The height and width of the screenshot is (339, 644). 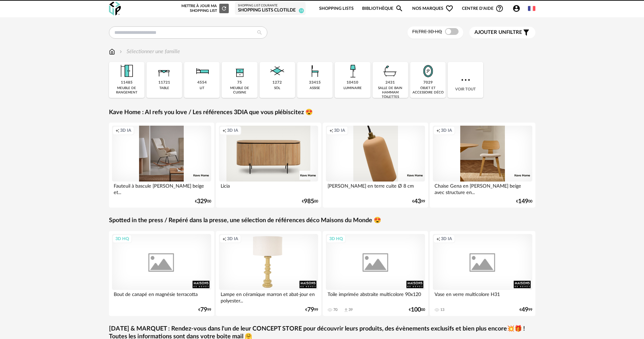 I want to click on a: Kave Home : AI refs you love / Les références 3DIA que vous plébiscitez 😍, so click(x=211, y=112).